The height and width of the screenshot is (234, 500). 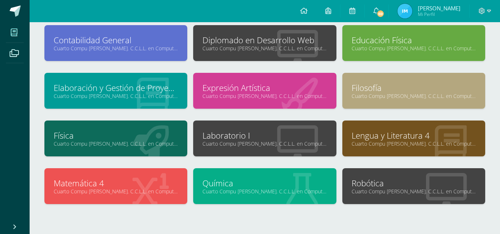 What do you see at coordinates (116, 136) in the screenshot?
I see `a: Física` at bounding box center [116, 136].